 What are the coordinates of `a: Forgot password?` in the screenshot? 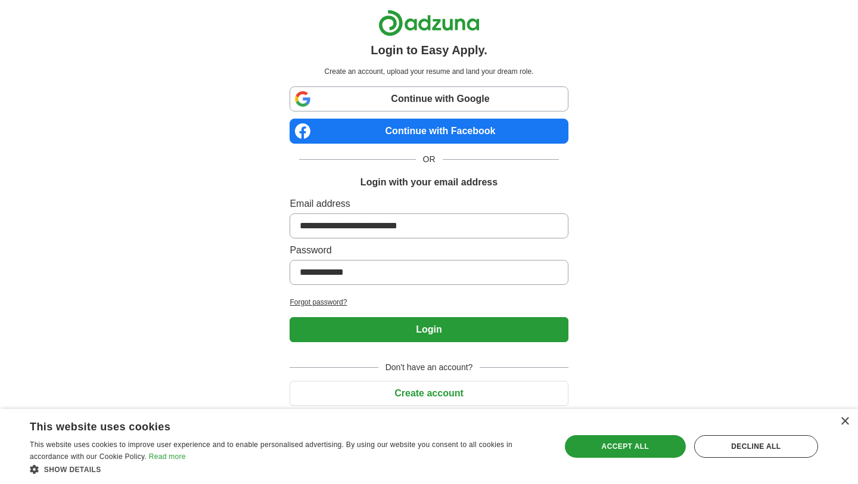 It's located at (428, 302).